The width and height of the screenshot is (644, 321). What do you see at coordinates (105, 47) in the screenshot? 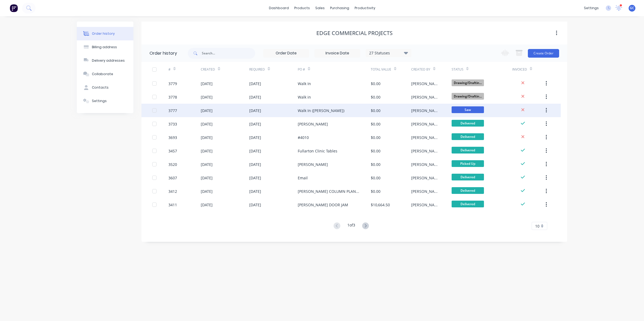
I see `button: Billing address` at bounding box center [105, 47].